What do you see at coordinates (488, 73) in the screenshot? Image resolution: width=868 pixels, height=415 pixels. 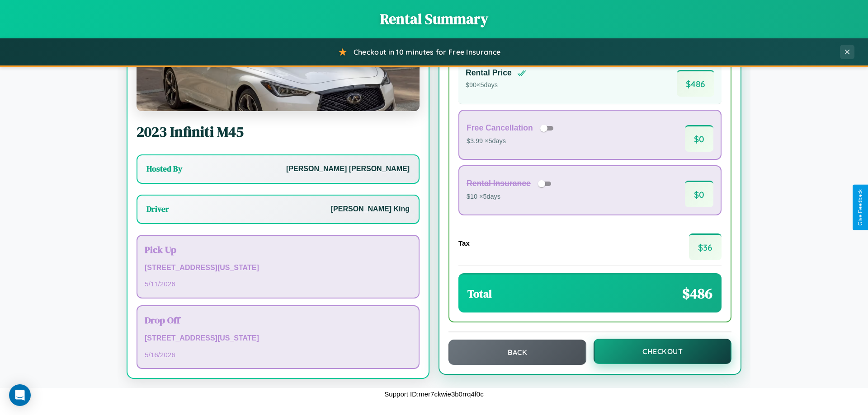 I see `h4: Rental Price` at bounding box center [488, 73].